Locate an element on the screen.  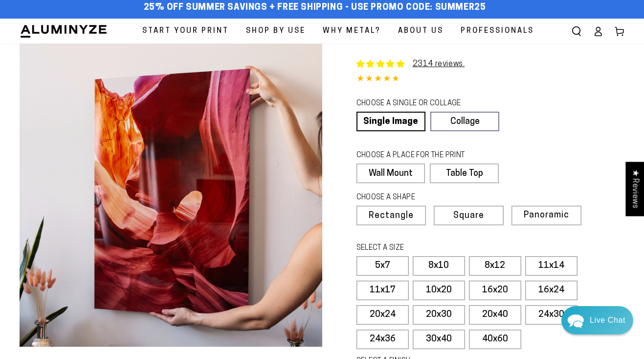
a: Start Your Print is located at coordinates (185, 31).